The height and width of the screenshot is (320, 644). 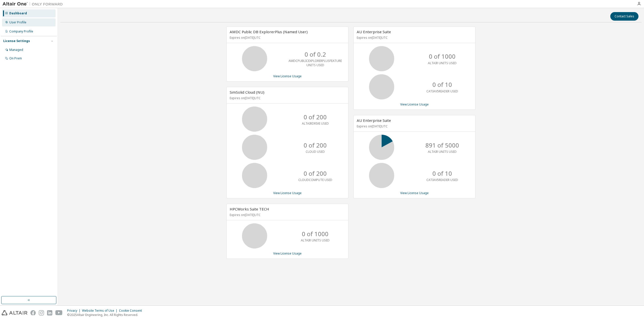 I want to click on img: instagram.svg, so click(x=41, y=313).